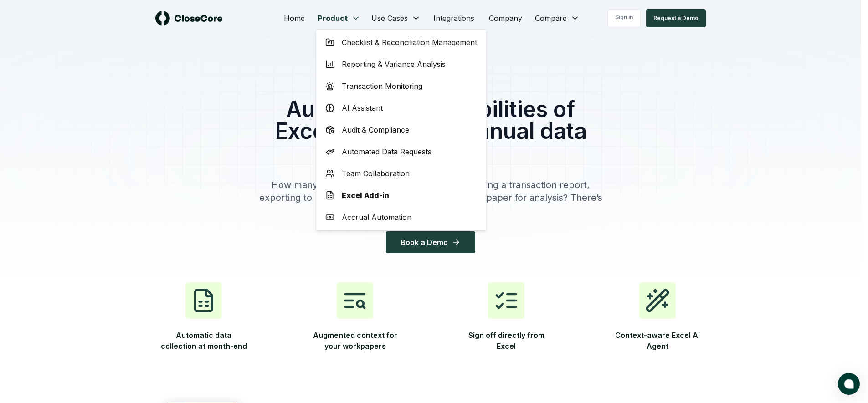 The image size is (868, 403). Describe the element at coordinates (365, 196) in the screenshot. I see `span: Excel Add-in` at that location.